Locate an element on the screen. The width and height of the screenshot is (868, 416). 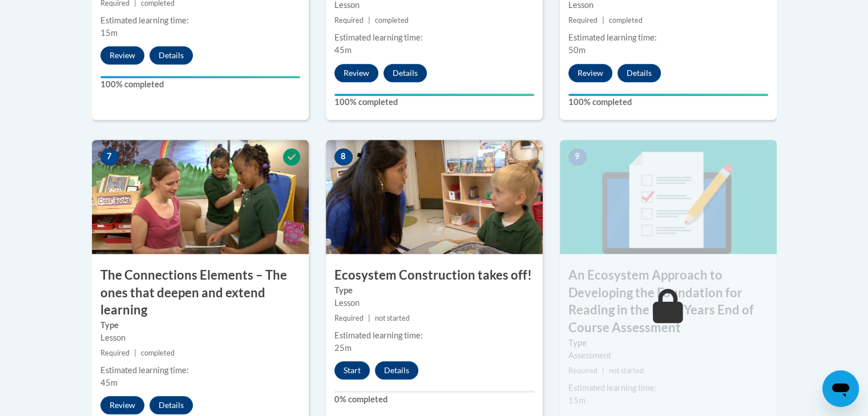
button: Start is located at coordinates (352, 370).